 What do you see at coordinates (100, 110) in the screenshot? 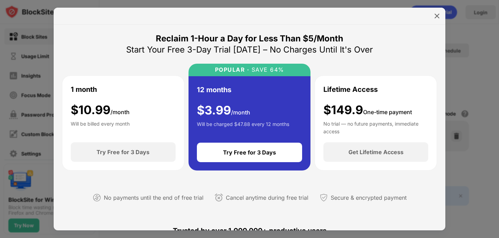
I see `div: $ 10.99` at bounding box center [100, 110].